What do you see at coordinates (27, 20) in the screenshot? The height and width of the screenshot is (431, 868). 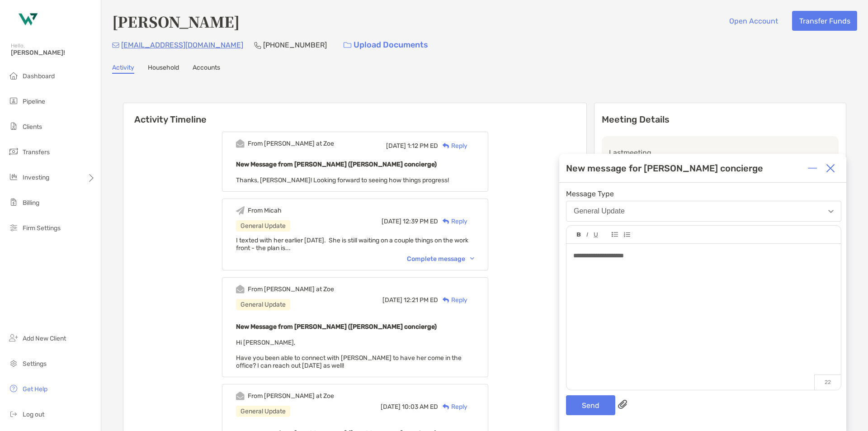 I see `img: Zoe Logo` at bounding box center [27, 20].